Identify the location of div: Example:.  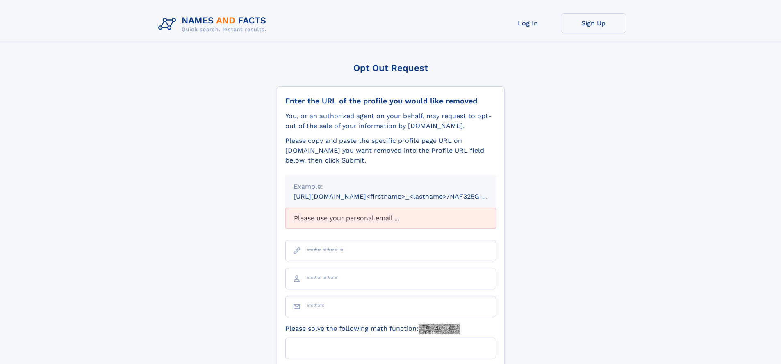
(391, 187).